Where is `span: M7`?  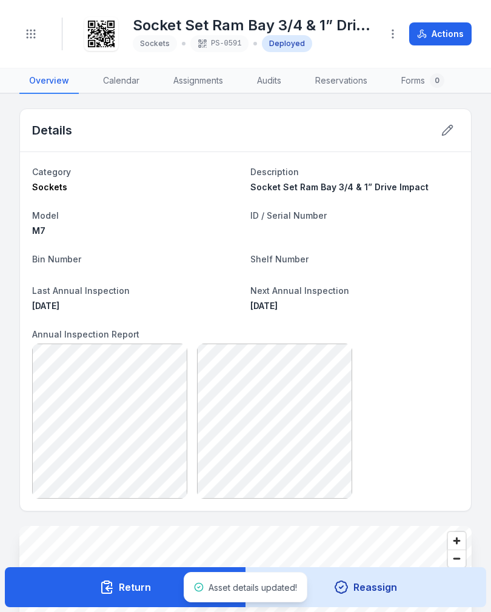
span: M7 is located at coordinates (39, 230).